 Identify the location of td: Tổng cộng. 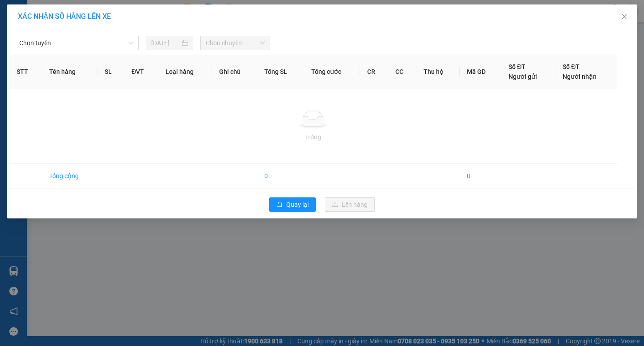
(70, 176).